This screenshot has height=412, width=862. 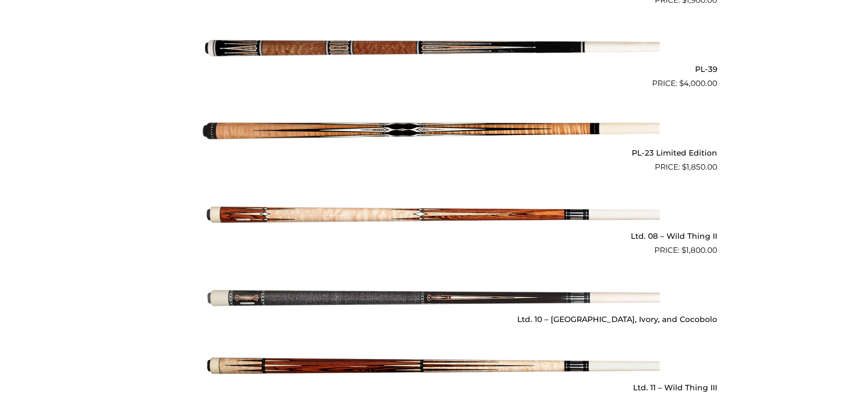 What do you see at coordinates (431, 50) in the screenshot?
I see `a: PL-39 $4,000.00` at bounding box center [431, 50].